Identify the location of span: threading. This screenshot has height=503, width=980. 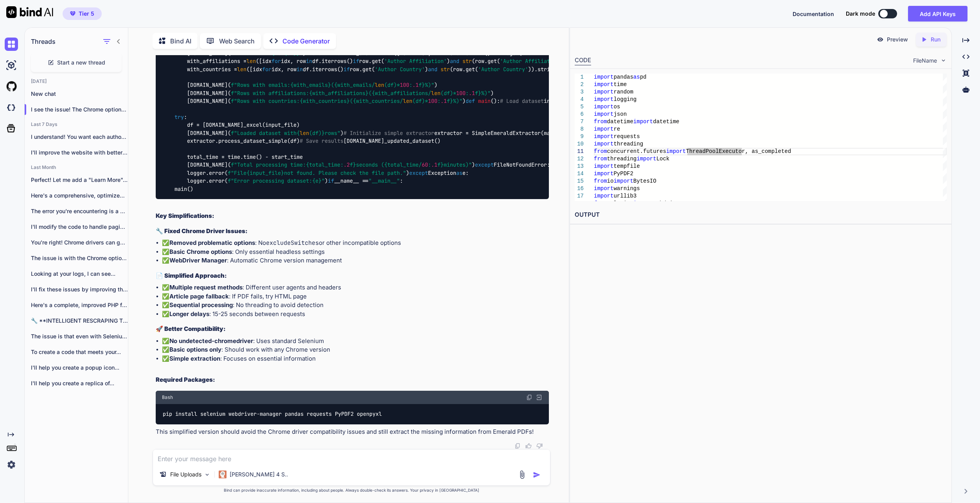
(622, 158).